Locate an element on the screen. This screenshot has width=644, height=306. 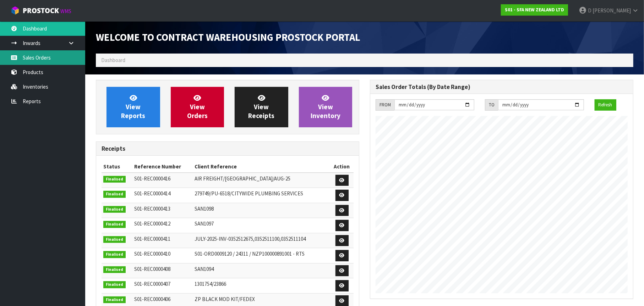
span: S01-REC0000407 is located at coordinates (153, 284).